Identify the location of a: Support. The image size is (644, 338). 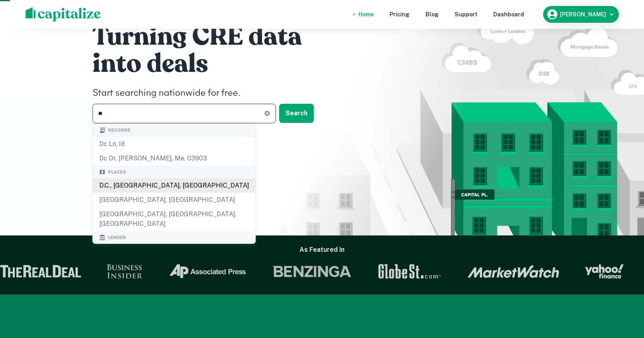
(466, 15).